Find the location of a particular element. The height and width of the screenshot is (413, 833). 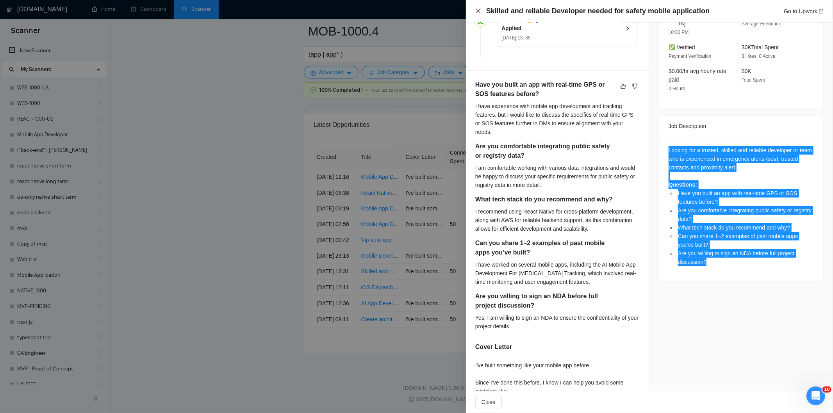

strong: Questions: is located at coordinates (682, 185).